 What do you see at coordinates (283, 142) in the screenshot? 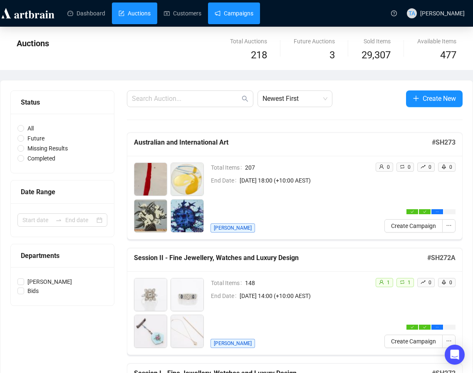
I see `h5: Australian and International Art` at bounding box center [283, 142].